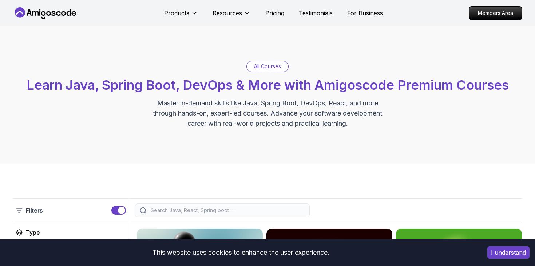  What do you see at coordinates (267, 114) in the screenshot?
I see `p: Master in-demand skills like Java, Spring Boot, DevOps, React, and more through hands-on, expert-...` at bounding box center [267, 114].